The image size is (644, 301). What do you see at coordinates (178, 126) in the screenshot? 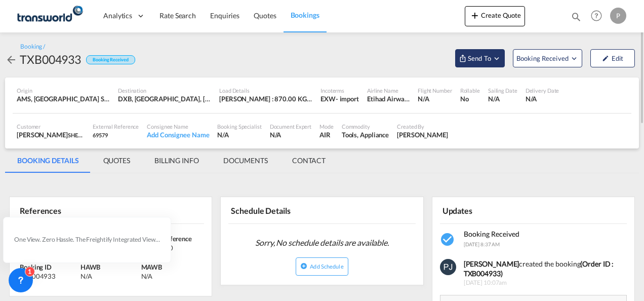
I see `div: Consignee Name` at bounding box center [178, 126].